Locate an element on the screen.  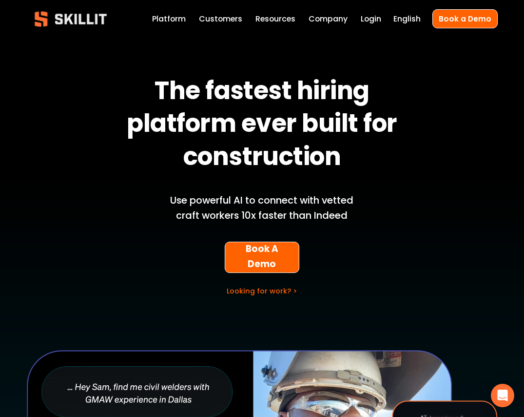
div: language picker is located at coordinates (407, 19).